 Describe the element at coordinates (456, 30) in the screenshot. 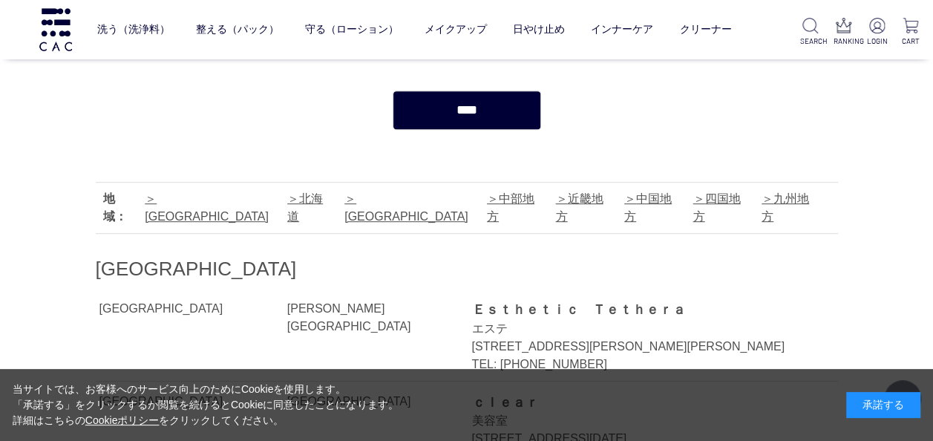

I see `a: メイクアップ` at that location.